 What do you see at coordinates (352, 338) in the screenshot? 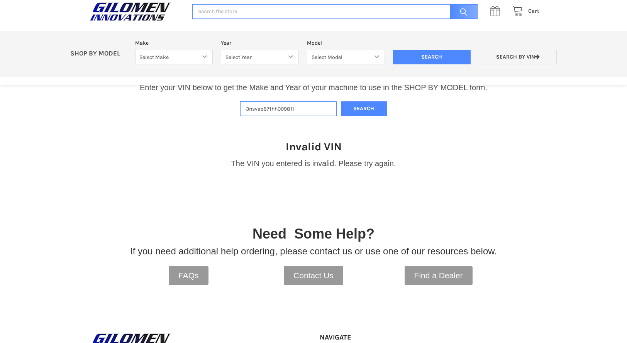
I see `h5: Navigate` at bounding box center [352, 338].